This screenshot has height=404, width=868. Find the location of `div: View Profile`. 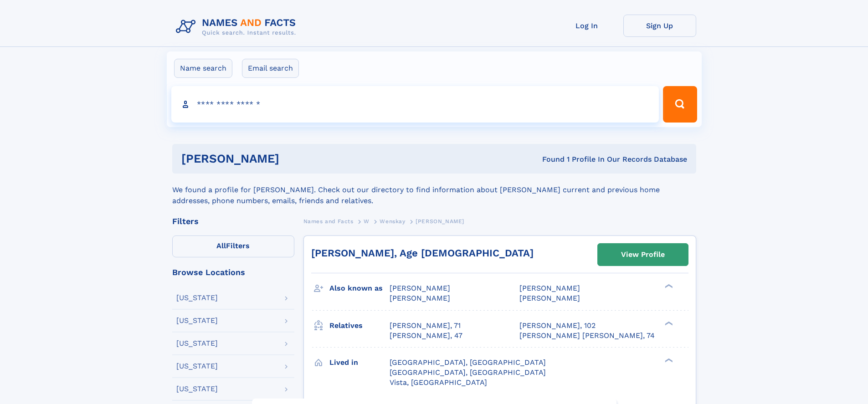

div: View Profile is located at coordinates (643, 255).